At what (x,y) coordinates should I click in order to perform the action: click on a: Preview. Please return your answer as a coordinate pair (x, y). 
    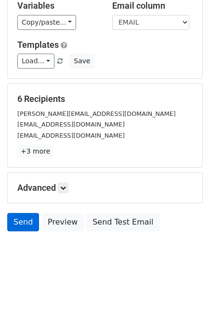
    Looking at the image, I should click on (63, 222).